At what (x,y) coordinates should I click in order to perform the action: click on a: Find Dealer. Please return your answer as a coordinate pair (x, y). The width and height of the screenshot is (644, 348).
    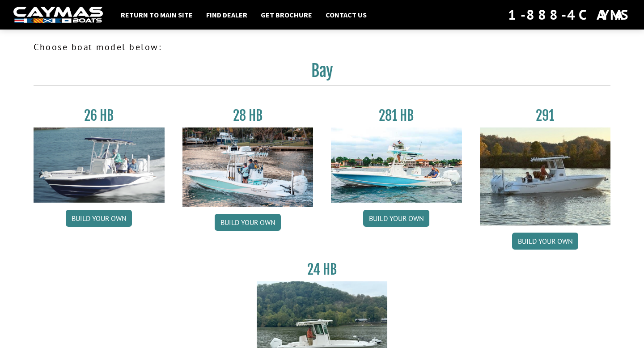
    Looking at the image, I should click on (227, 15).